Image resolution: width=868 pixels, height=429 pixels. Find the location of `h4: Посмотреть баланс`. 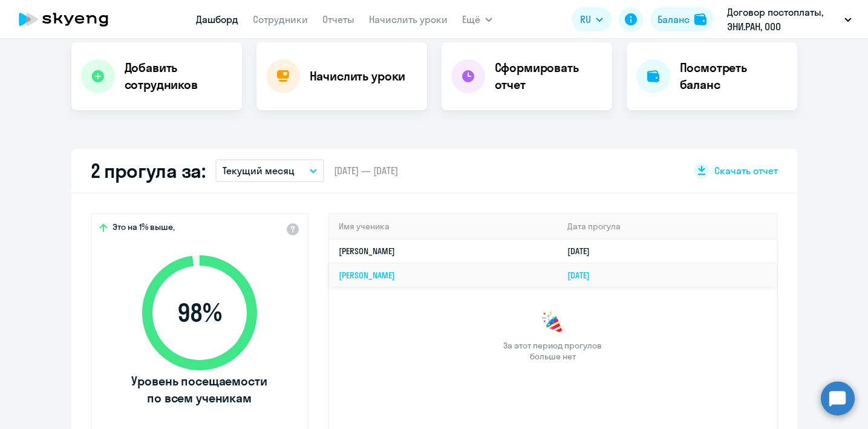

h4: Посмотреть баланс is located at coordinates (734, 76).